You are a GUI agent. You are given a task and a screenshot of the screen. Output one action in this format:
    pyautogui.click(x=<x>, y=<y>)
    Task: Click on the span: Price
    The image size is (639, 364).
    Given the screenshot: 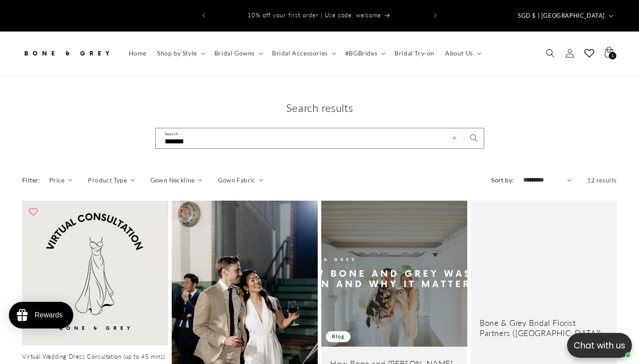 What is the action you would take?
    pyautogui.click(x=57, y=179)
    